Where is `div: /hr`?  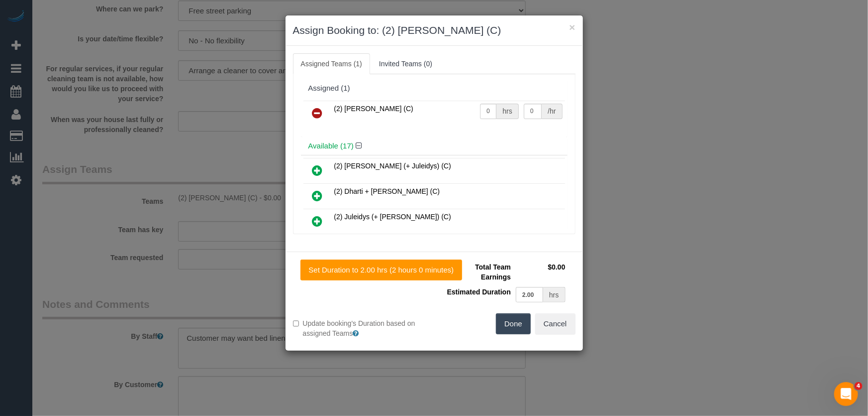 div: /hr is located at coordinates (552, 111).